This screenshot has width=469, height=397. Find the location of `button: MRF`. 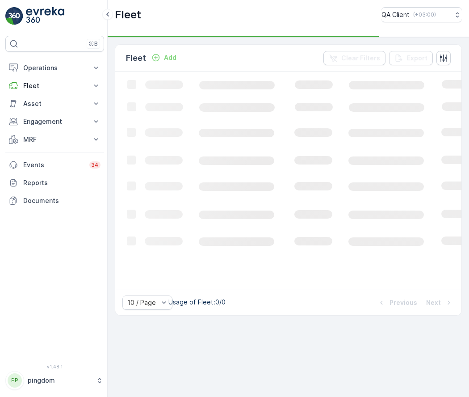

button: MRF is located at coordinates (54, 139).